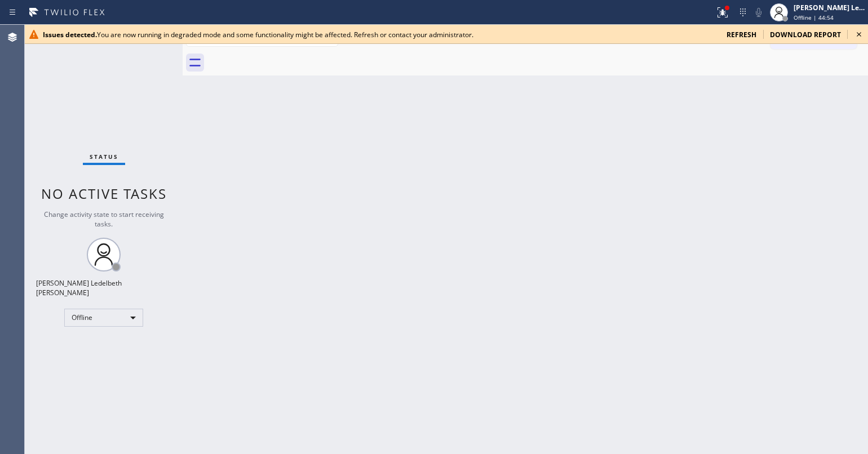  What do you see at coordinates (380, 34) in the screenshot?
I see `div: You are now running in degraded mode and some functionality might be affected. Refresh or contact...` at bounding box center [380, 34].